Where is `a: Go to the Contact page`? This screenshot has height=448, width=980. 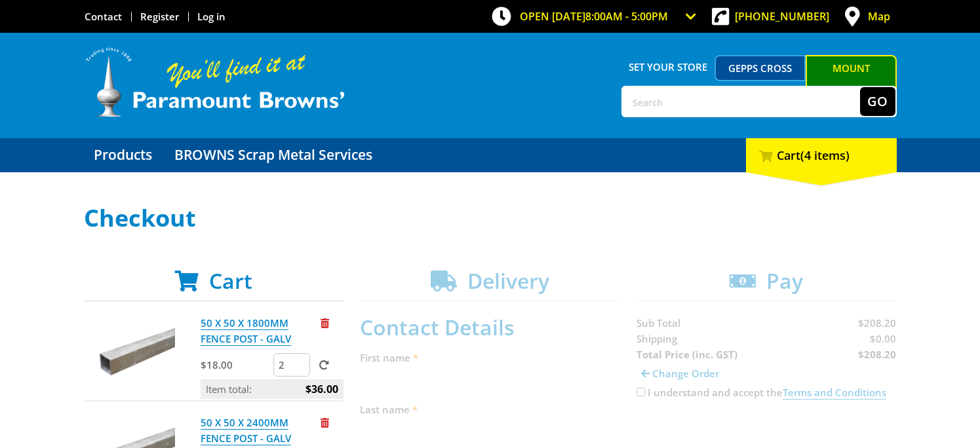
a: Go to the Contact page is located at coordinates (103, 16).